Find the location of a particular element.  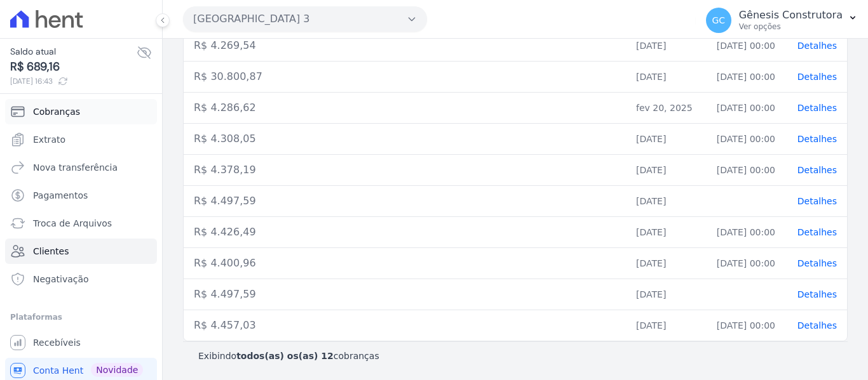

span: Troca de Arquivos is located at coordinates (72, 223).